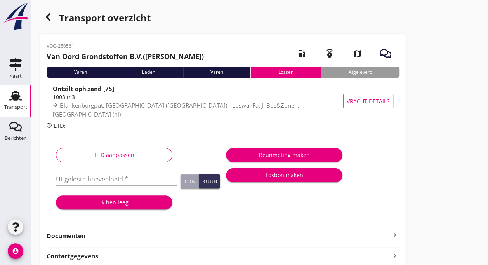 The height and width of the screenshot is (265, 488). I want to click on div: Ton, so click(189, 181).